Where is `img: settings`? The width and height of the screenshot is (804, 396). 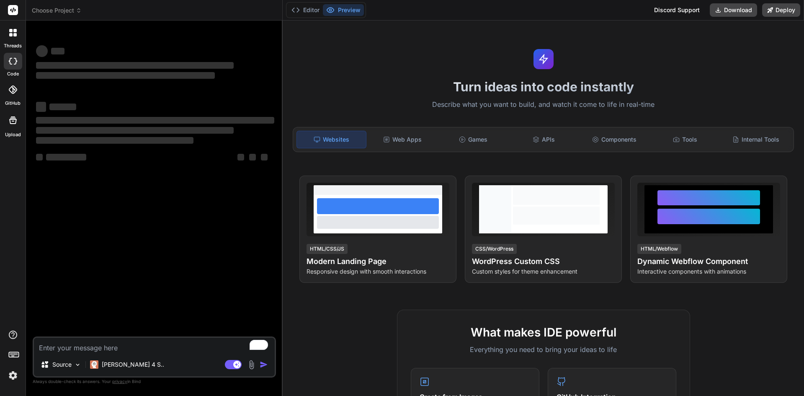 img: settings is located at coordinates (13, 375).